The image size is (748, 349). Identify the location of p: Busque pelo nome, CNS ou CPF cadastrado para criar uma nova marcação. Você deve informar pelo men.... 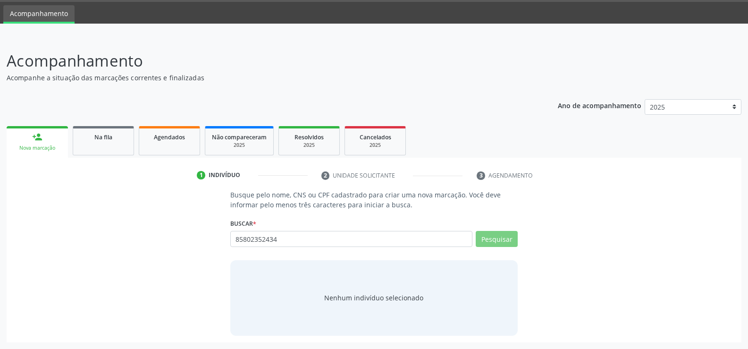
(374, 200).